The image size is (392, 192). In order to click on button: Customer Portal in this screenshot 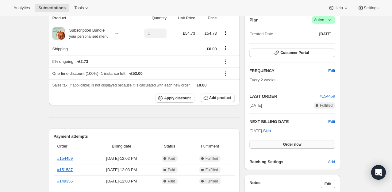, I will do `click(292, 53)`.